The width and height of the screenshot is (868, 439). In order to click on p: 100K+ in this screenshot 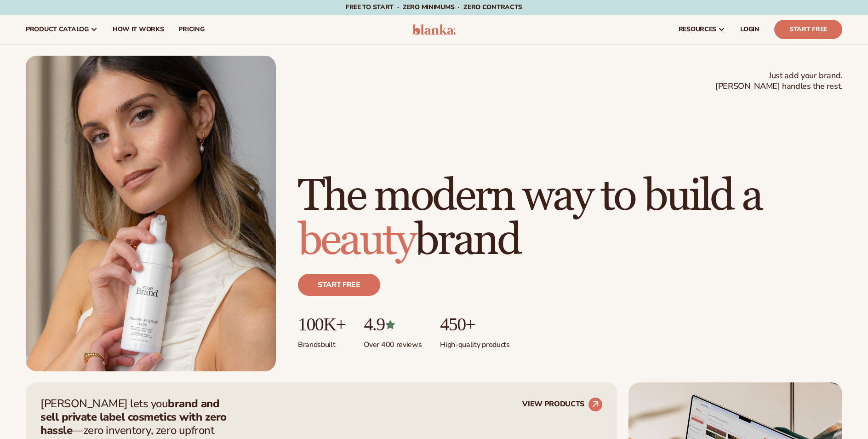, I will do `click(322, 324)`.